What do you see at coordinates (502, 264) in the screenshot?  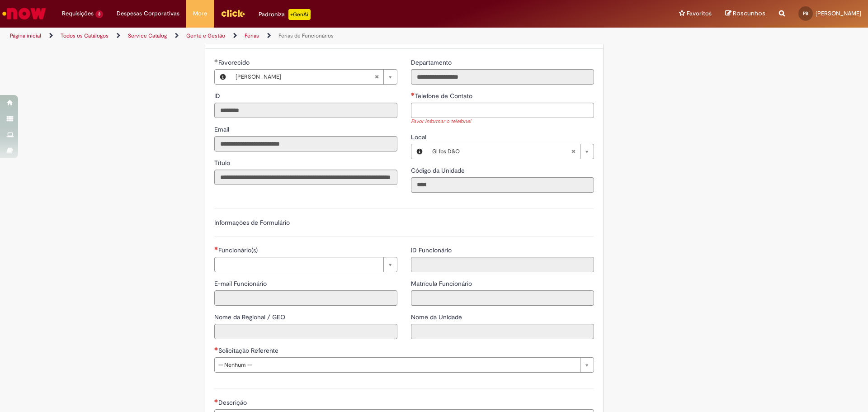 I see `input: ID Funcionário` at bounding box center [502, 264].